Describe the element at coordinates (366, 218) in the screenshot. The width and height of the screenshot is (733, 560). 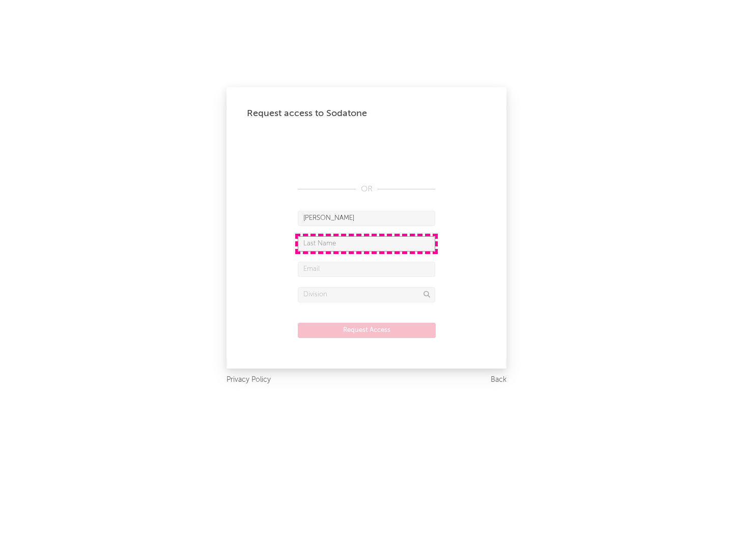
I see `input: First Name` at that location.